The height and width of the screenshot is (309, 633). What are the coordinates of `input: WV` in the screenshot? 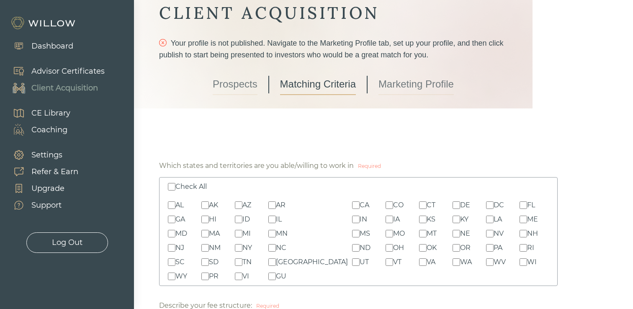 It's located at (490, 262).